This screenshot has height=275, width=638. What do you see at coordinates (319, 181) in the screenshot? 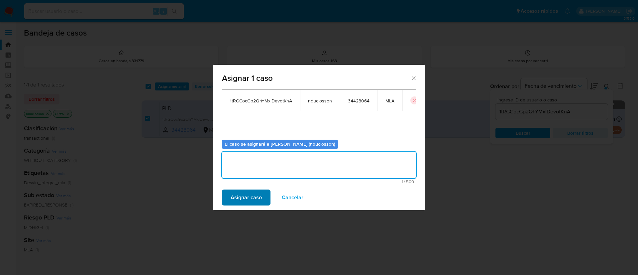
I see `span: Máximo 500 caracteres` at bounding box center [319, 181].